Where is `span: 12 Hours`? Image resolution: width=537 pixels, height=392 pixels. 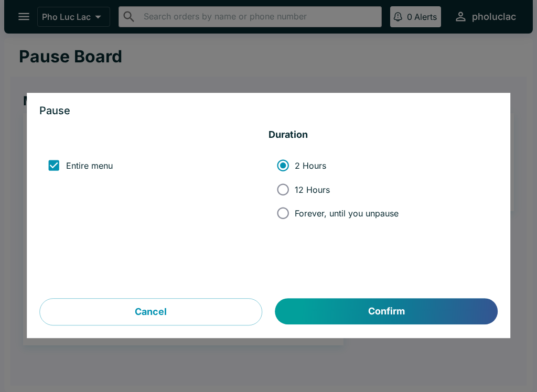 span: 12 Hours is located at coordinates (312, 190).